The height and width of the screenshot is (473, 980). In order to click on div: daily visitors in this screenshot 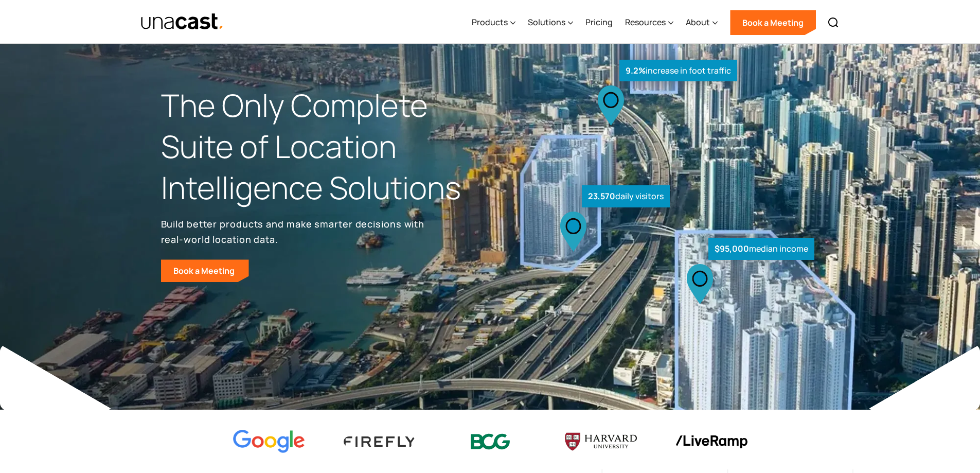, I will do `click(626, 196)`.